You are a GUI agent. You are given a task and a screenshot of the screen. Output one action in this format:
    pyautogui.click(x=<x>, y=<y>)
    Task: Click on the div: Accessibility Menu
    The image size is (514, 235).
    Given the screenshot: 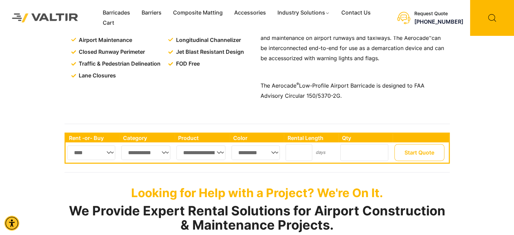 What is the action you would take?
    pyautogui.click(x=12, y=223)
    